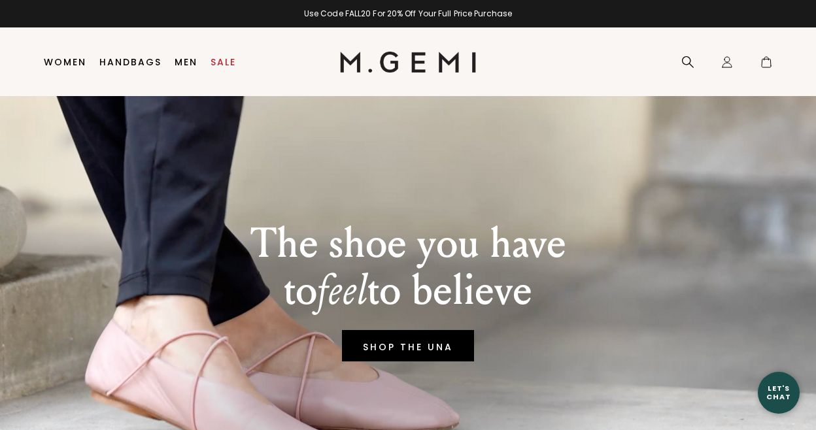 The image size is (816, 430). What do you see at coordinates (778, 392) in the screenshot?
I see `div: Let's Chat` at bounding box center [778, 392].